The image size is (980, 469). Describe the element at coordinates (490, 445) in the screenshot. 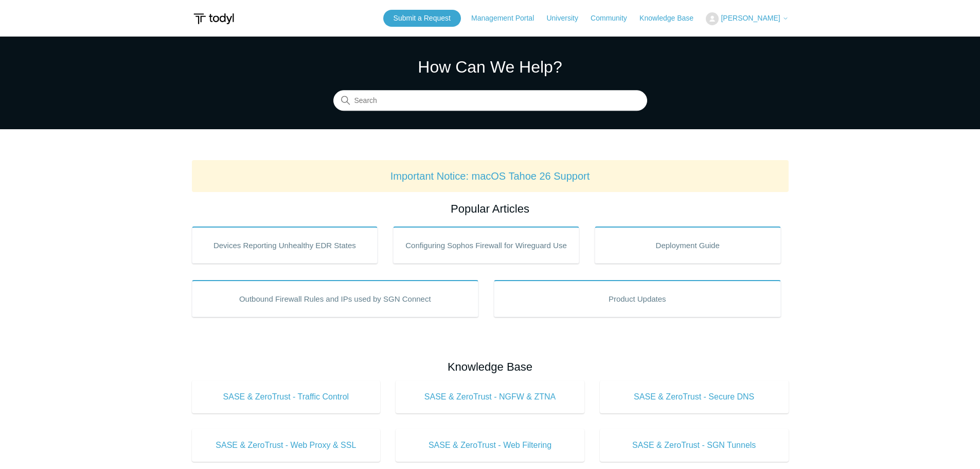

I see `span: SASE & ZeroTrust - Web Filtering` at that location.